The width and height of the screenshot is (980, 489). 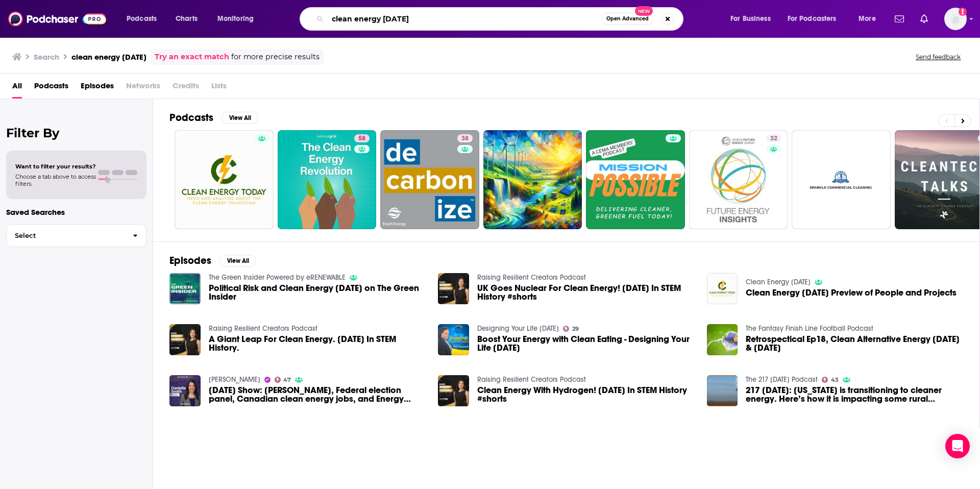 What do you see at coordinates (956, 19) in the screenshot?
I see `button: Show profile menu` at bounding box center [956, 19].